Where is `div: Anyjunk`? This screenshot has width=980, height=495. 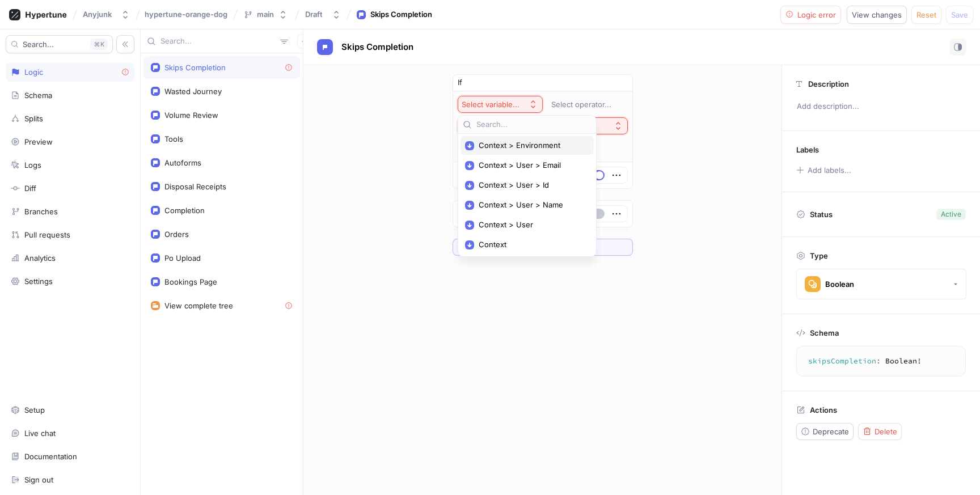 div: Anyjunk is located at coordinates (97, 14).